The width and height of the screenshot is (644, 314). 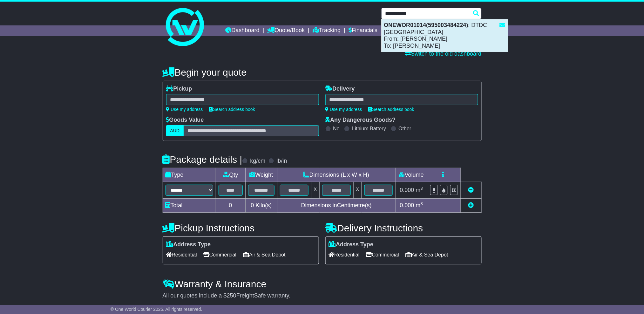 What do you see at coordinates (261, 206) in the screenshot?
I see `td: Kilo(s)` at bounding box center [261, 206].